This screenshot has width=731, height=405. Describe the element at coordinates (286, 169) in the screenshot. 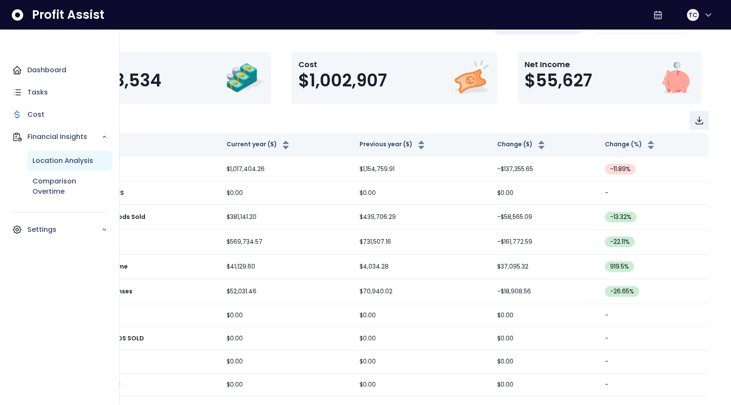

I see `td: $1,017,404.26` at that location.